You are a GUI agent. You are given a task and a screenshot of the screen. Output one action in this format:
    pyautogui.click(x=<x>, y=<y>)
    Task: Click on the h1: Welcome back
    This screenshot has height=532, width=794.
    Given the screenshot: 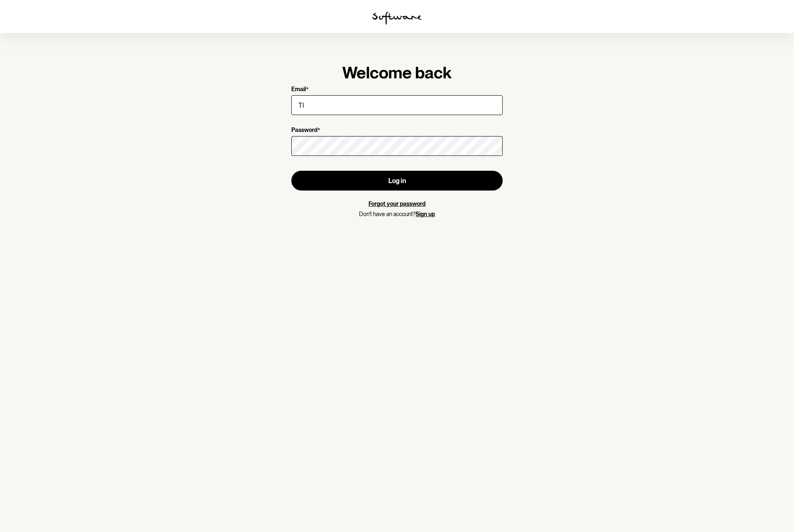 What is the action you would take?
    pyautogui.click(x=397, y=72)
    